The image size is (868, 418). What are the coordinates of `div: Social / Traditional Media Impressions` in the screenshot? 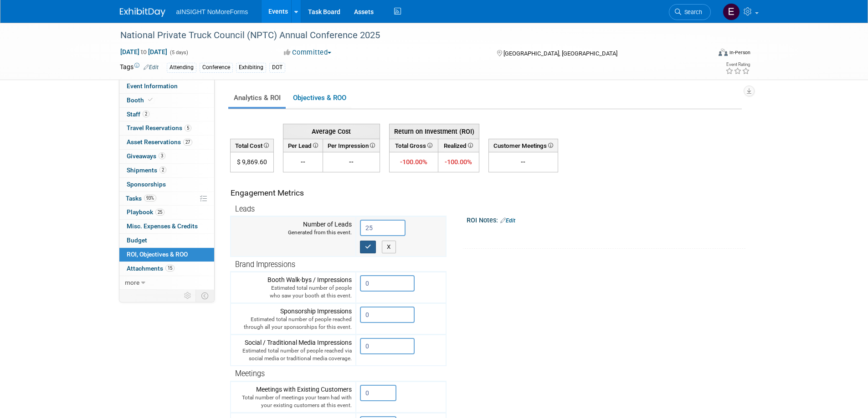 It's located at (293, 350).